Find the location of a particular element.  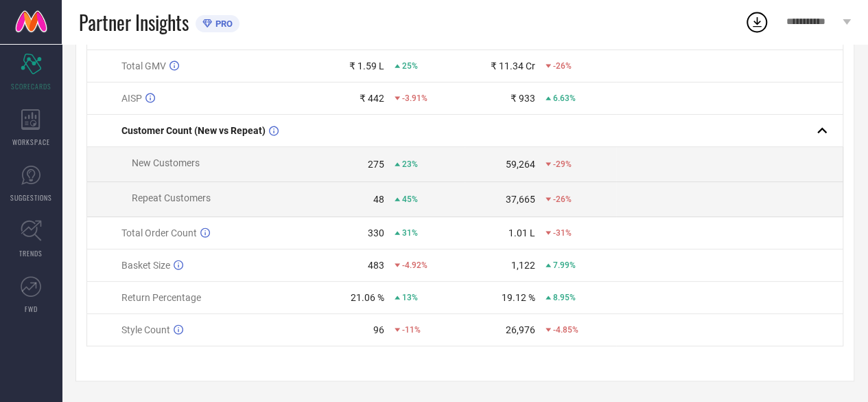

div: 96 is located at coordinates (379, 330).